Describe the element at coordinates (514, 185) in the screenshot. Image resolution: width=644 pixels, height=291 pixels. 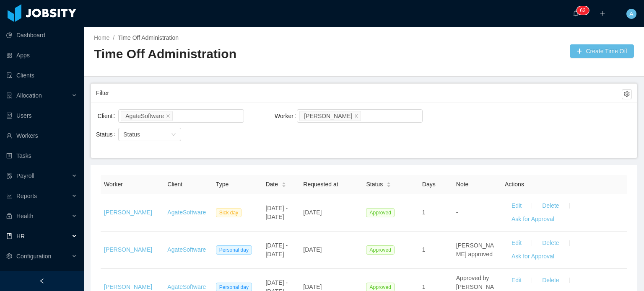
I see `span: Actions` at that location.